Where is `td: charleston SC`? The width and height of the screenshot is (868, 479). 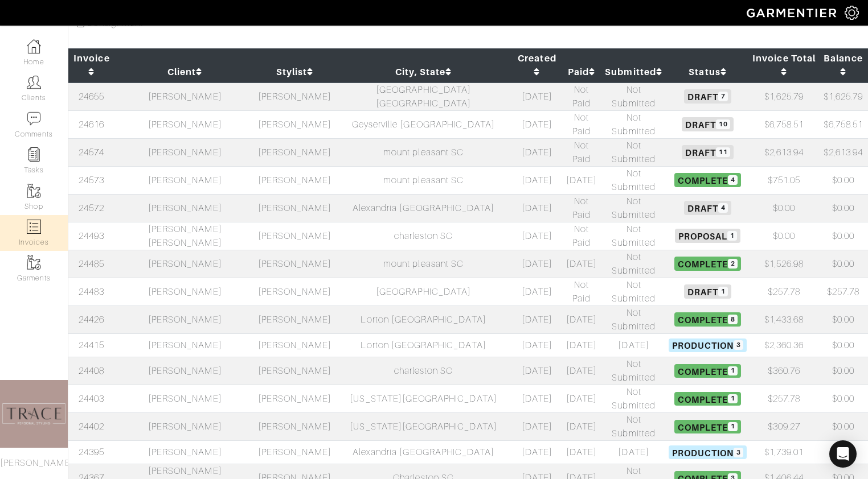
td: charleston SC is located at coordinates (423, 370).